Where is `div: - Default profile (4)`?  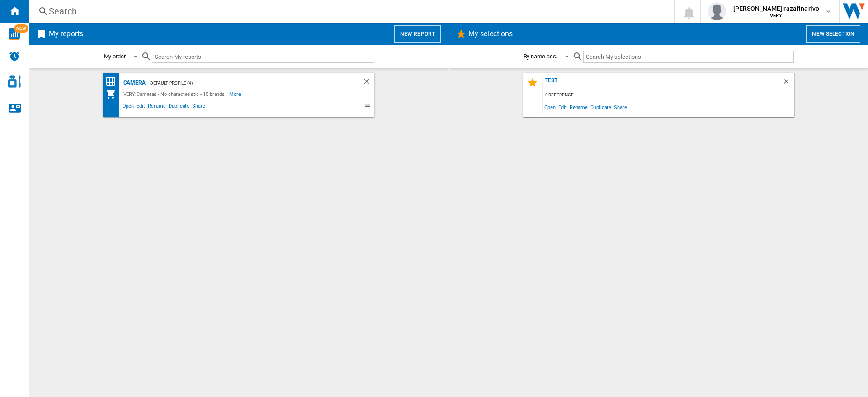
div: - Default profile (4) is located at coordinates (245, 83).